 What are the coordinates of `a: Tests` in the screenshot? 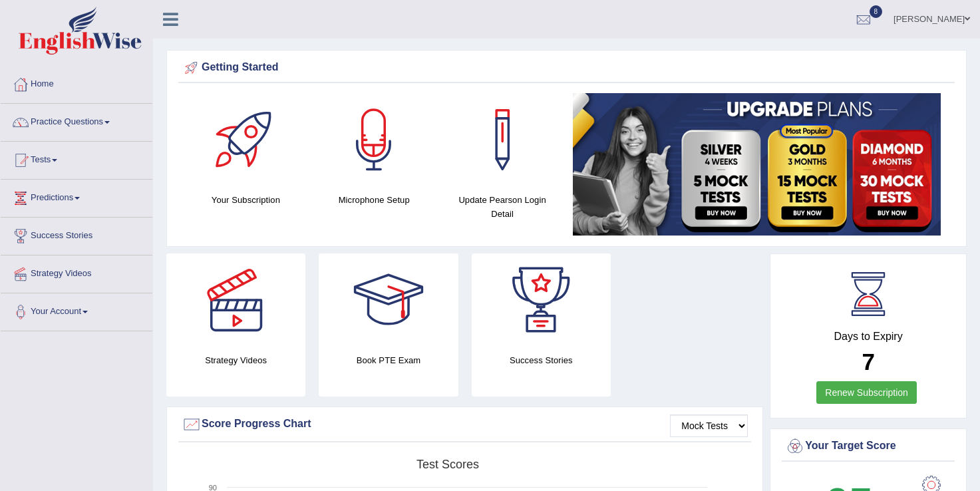 It's located at (77, 158).